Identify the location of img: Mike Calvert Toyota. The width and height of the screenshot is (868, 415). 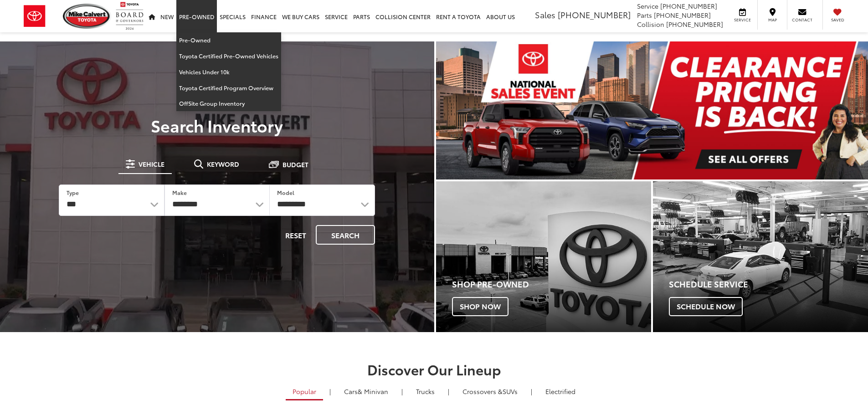
(87, 16).